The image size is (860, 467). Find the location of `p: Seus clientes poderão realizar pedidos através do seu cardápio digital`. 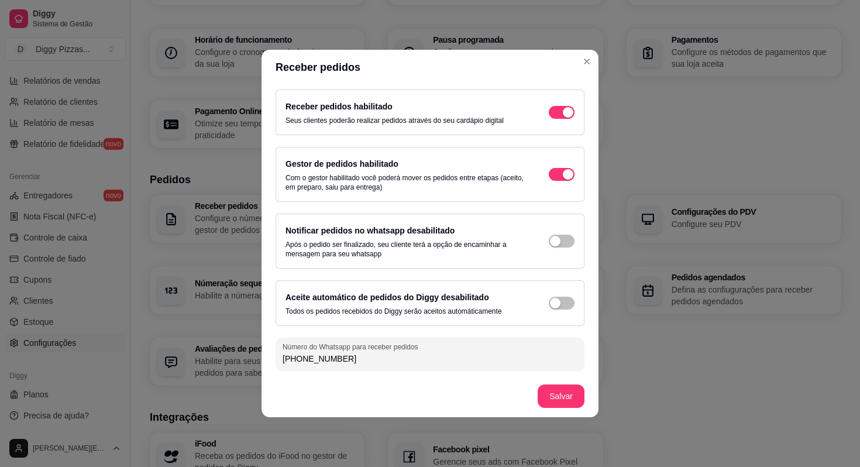

p: Seus clientes poderão realizar pedidos através do seu cardápio digital is located at coordinates (394, 121).